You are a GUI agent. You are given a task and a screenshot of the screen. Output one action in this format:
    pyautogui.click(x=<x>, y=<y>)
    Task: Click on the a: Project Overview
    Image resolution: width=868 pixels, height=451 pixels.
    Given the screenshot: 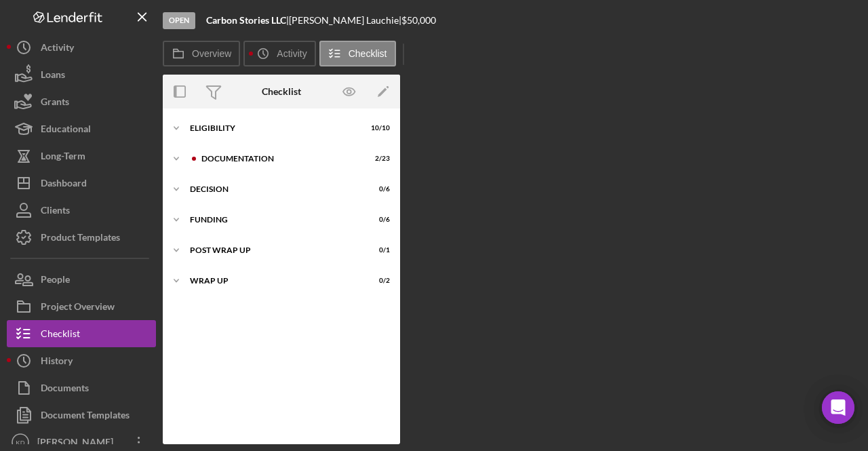 What is the action you would take?
    pyautogui.click(x=81, y=307)
    